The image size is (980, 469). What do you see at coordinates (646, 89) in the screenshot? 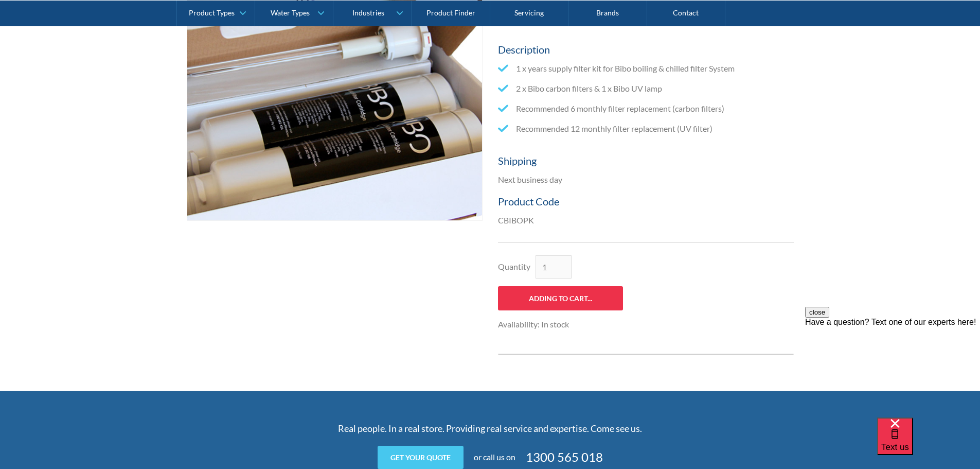
I see `li: 2 x Bibo carbon filters & 1 x Bibo UV lamp` at bounding box center [646, 89].